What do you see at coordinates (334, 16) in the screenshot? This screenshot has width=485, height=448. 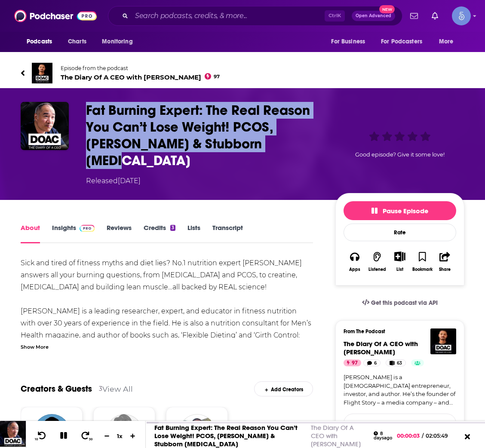 I see `span: Ctrl K` at bounding box center [334, 16].